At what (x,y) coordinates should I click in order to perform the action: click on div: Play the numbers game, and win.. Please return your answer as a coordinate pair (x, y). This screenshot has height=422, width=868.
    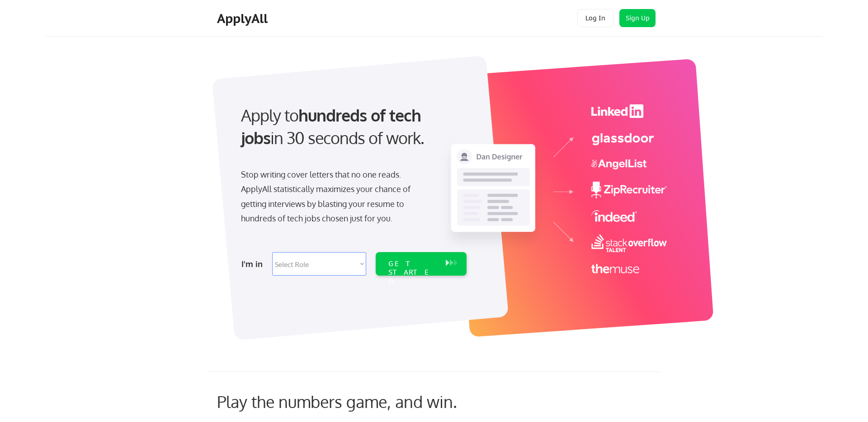
    Looking at the image, I should click on (357, 402).